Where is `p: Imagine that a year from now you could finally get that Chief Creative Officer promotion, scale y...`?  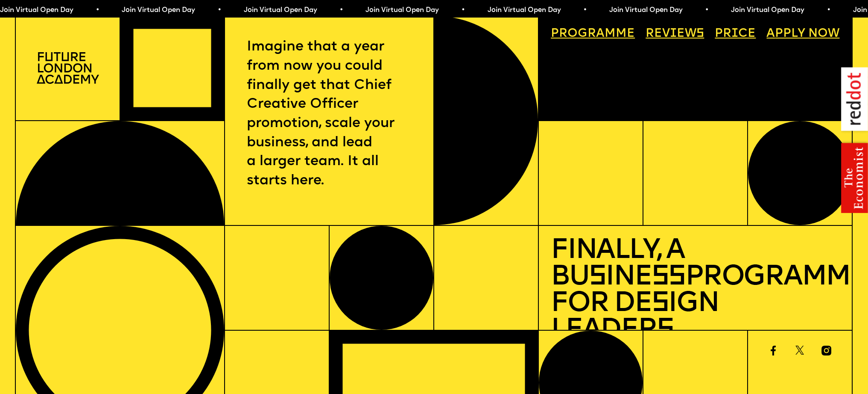 p: Imagine that a year from now you could finally get that Chief Creative Officer promotion, scale y... is located at coordinates (329, 114).